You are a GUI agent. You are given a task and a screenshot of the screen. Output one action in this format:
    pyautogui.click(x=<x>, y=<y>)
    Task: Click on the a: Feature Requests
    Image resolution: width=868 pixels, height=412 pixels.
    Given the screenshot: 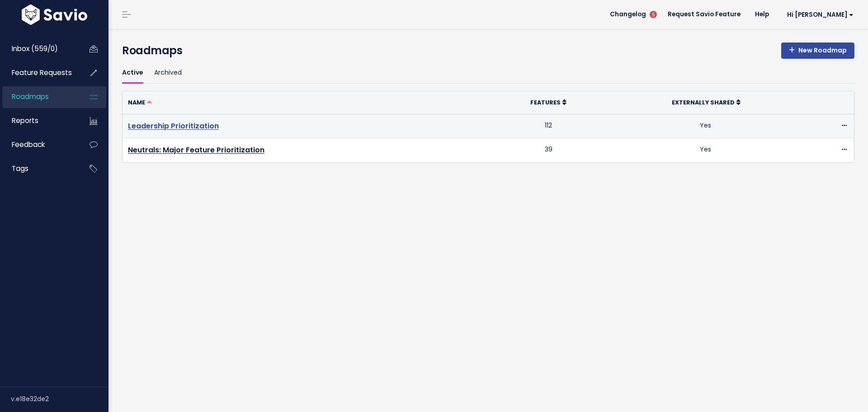 What is the action you would take?
    pyautogui.click(x=39, y=73)
    